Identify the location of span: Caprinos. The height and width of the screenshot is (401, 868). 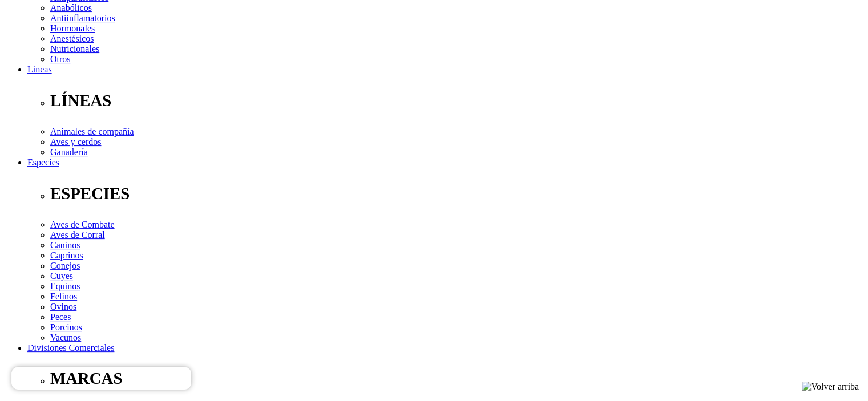
(67, 255).